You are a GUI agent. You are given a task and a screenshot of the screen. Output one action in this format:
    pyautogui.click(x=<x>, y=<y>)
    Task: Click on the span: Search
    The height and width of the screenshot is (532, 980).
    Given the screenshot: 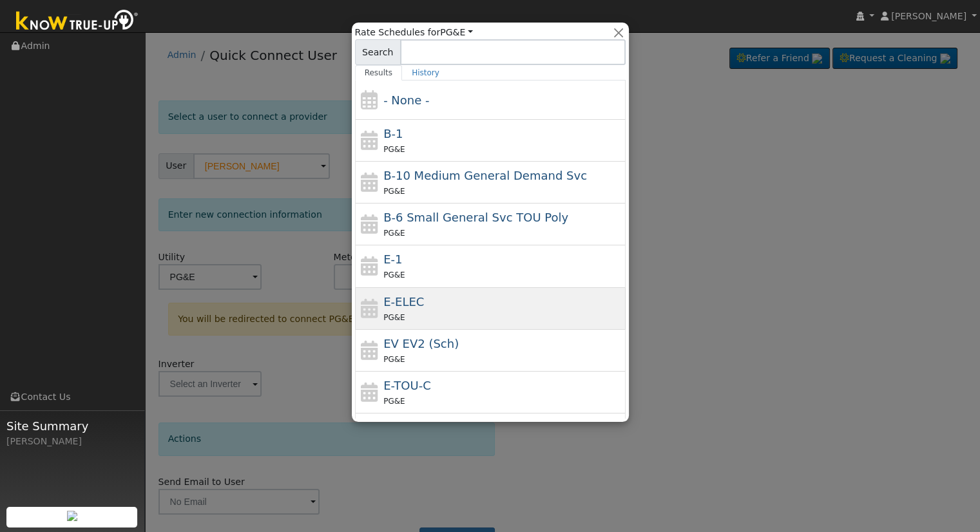 What is the action you would take?
    pyautogui.click(x=378, y=52)
    